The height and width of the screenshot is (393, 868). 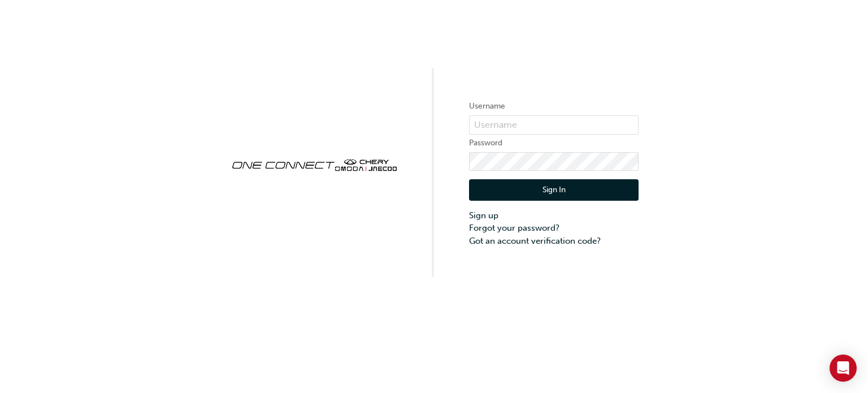 I want to click on label: Username, so click(x=554, y=106).